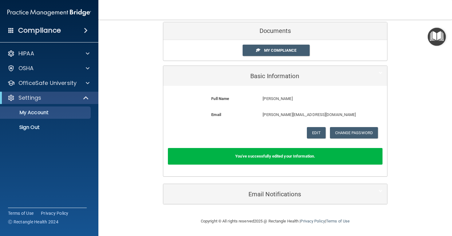  I want to click on b: Email, so click(216, 114).